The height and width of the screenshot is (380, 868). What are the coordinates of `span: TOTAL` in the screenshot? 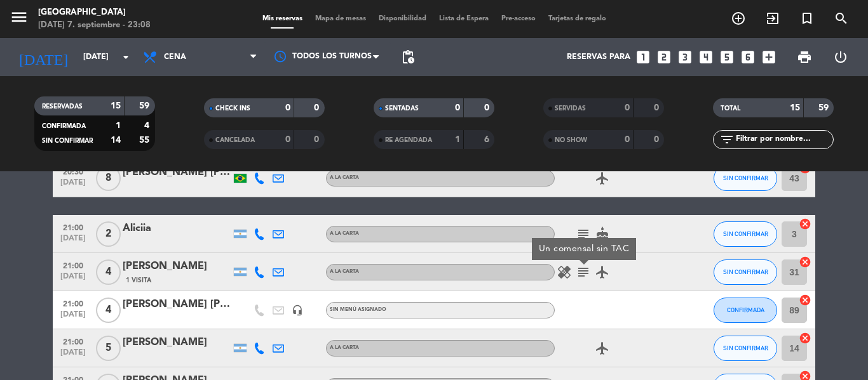 It's located at (730, 109).